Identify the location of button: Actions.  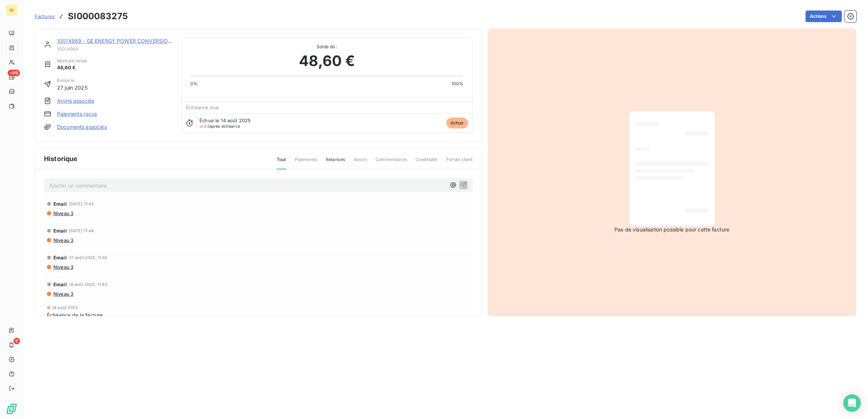
(824, 16).